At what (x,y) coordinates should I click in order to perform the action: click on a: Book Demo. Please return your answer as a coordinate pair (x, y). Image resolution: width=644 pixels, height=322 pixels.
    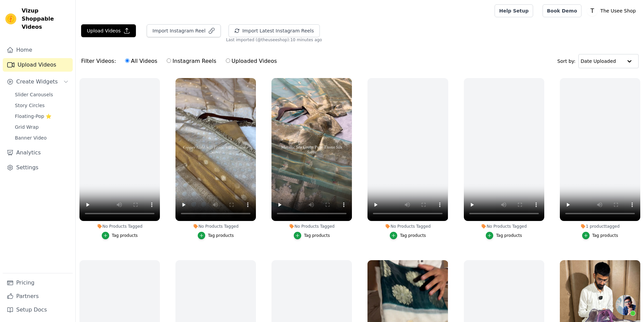
    Looking at the image, I should click on (562, 11).